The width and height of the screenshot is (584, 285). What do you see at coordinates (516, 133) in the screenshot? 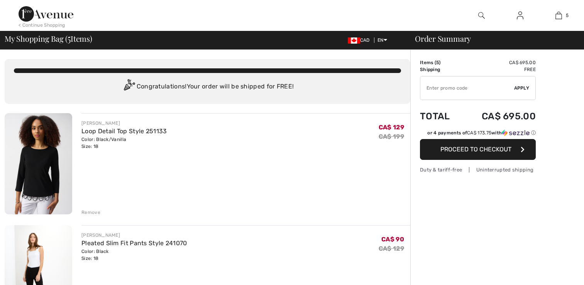
I see `img: Sezzle` at bounding box center [516, 133].